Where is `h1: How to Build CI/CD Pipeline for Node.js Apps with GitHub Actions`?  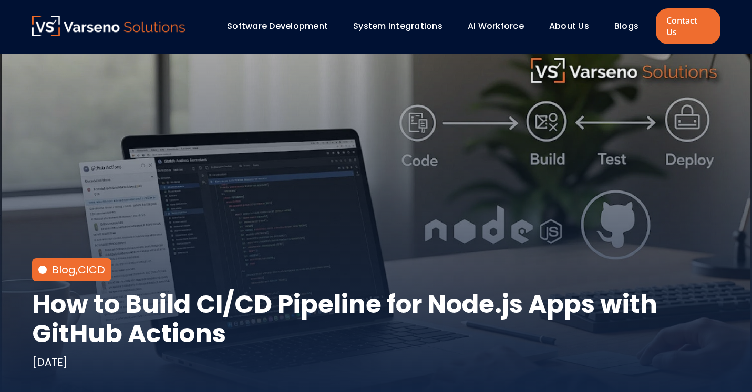 h1: How to Build CI/CD Pipeline for Node.js Apps with GitHub Actions is located at coordinates (376, 319).